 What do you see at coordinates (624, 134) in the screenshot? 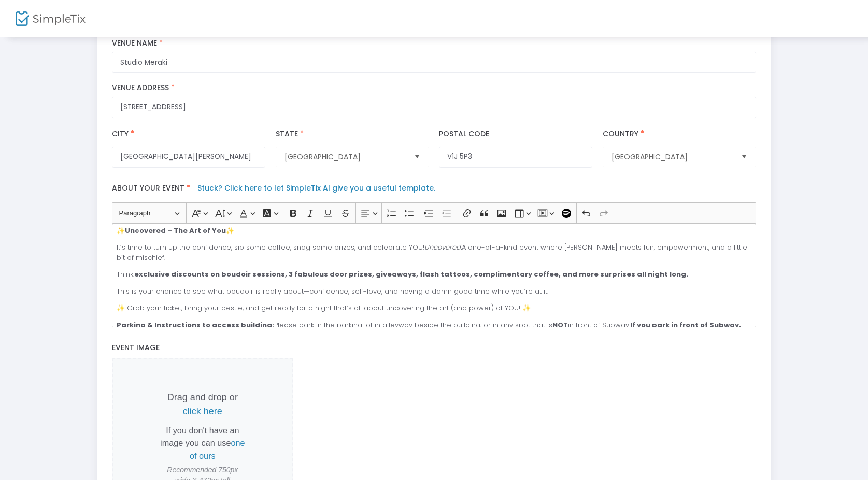
I see `label: Country` at bounding box center [624, 134].